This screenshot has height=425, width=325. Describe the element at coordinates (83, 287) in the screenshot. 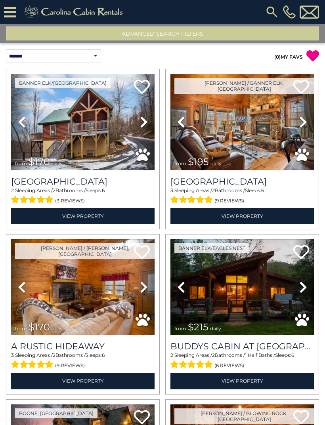

I see `img: thumbnail_163272678.jpeg` at that location.